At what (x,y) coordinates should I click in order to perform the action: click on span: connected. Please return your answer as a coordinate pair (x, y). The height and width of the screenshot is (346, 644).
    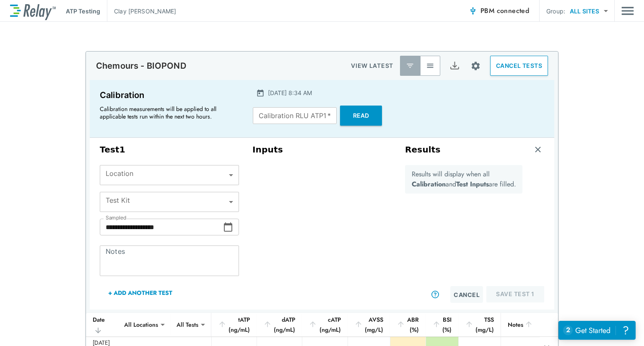
    Looking at the image, I should click on (513, 10).